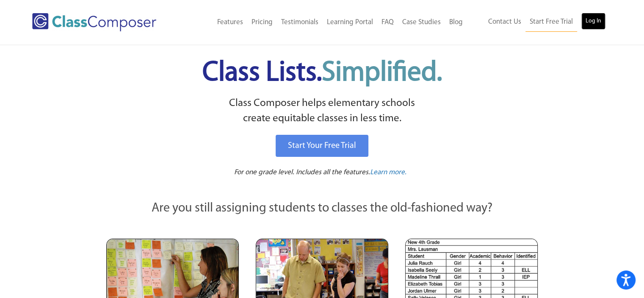  I want to click on a: FAQ, so click(388, 22).